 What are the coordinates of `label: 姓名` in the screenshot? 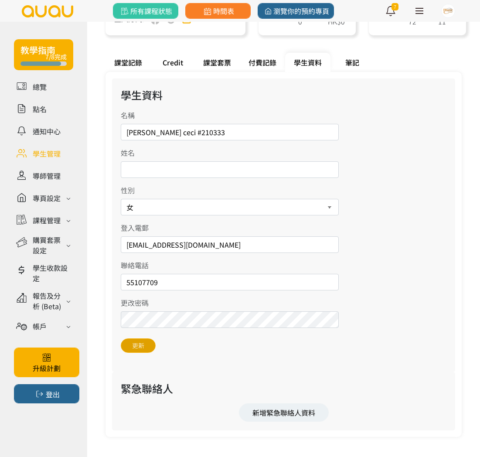 It's located at (128, 153).